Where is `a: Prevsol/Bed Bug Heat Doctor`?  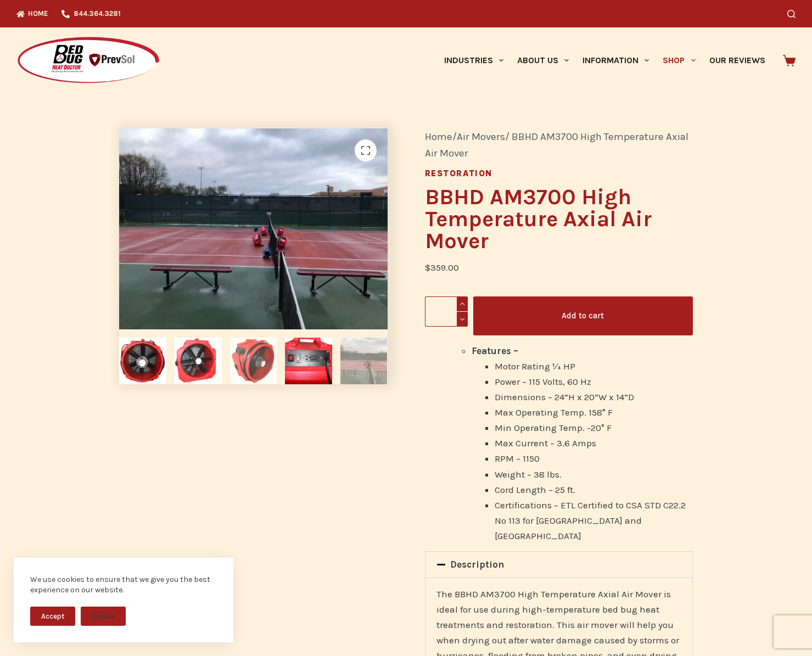 a: Prevsol/Bed Bug Heat Doctor is located at coordinates (89, 60).